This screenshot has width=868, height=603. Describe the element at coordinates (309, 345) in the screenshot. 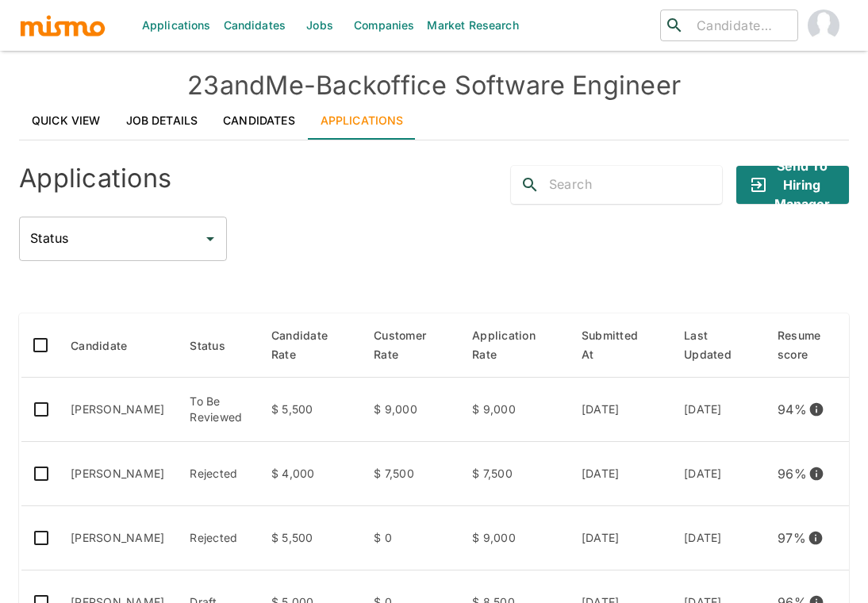

I see `span: Candidate Rate` at that location.